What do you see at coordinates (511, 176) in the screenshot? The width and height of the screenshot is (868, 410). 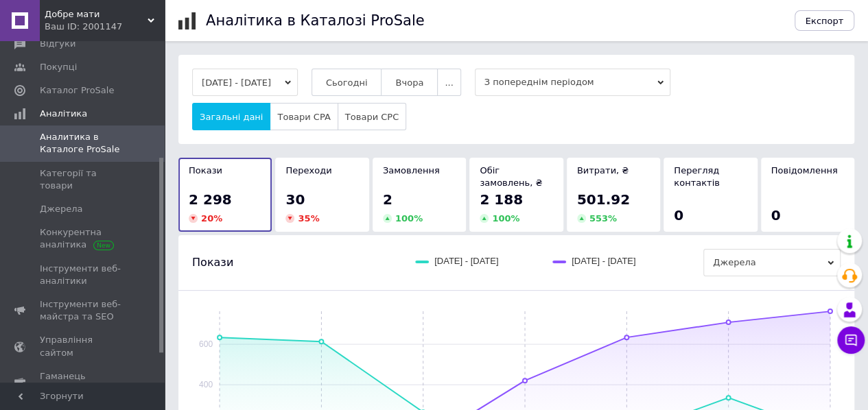 I see `span: Обіг замовлень, ₴` at bounding box center [511, 176].